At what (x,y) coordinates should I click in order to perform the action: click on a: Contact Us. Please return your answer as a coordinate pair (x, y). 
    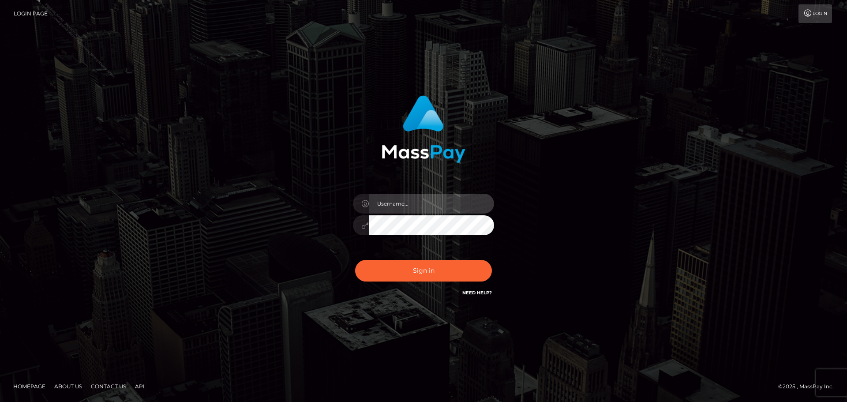
    Looking at the image, I should click on (109, 386).